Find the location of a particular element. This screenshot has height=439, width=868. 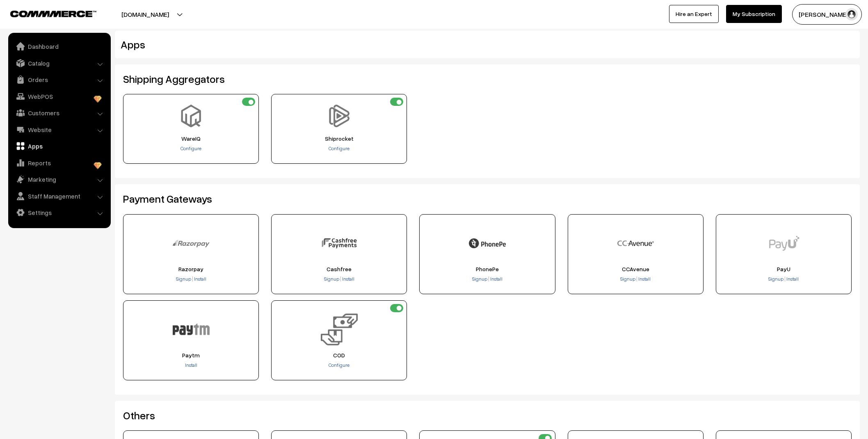

h2: Others is located at coordinates (487, 415).